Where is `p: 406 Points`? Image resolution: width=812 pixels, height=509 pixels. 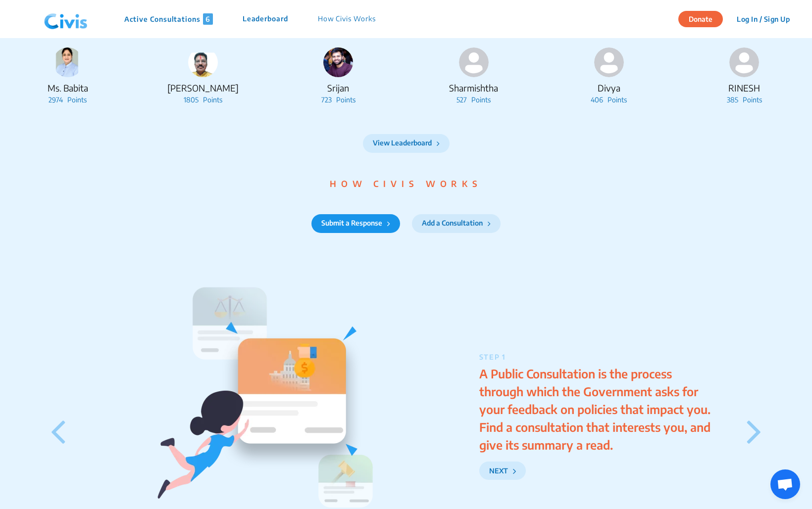
p: 406 Points is located at coordinates (608, 100).